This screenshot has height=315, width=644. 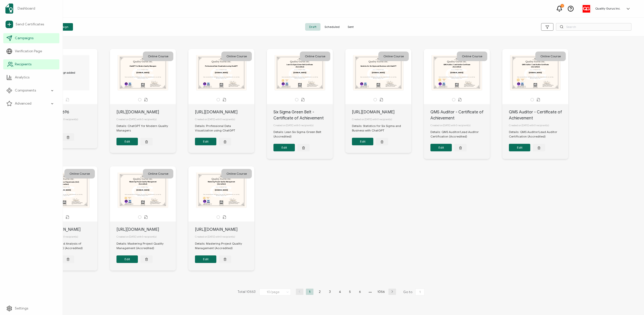 What do you see at coordinates (360, 292) in the screenshot?
I see `li: 6` at bounding box center [360, 292].